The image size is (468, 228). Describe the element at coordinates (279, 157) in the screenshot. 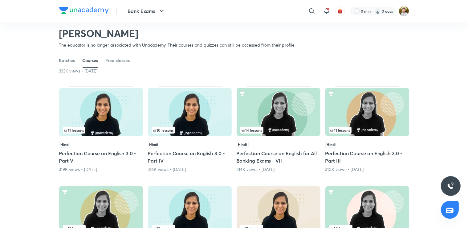

I see `h5: Perfection Course on English for All Banking Exams - VII` at that location.